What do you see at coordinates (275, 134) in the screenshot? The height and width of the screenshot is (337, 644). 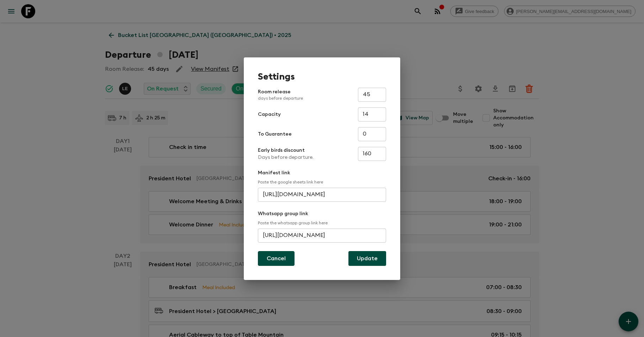 I see `p: To Guarantee` at bounding box center [275, 134].